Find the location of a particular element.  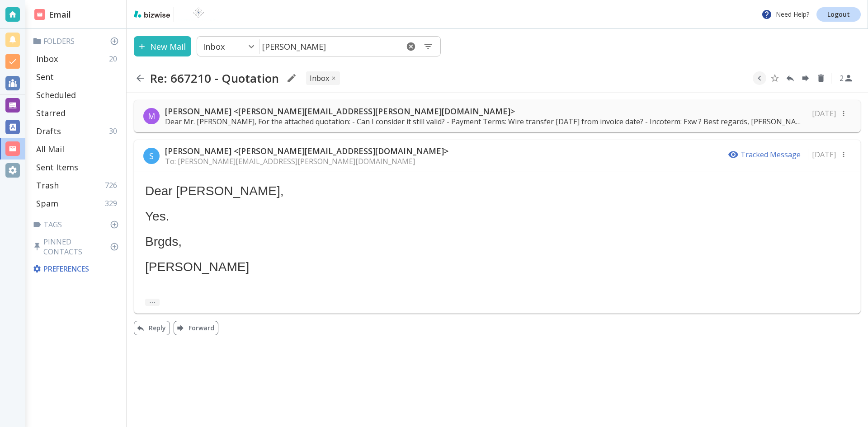

p: Tags is located at coordinates (77, 224).